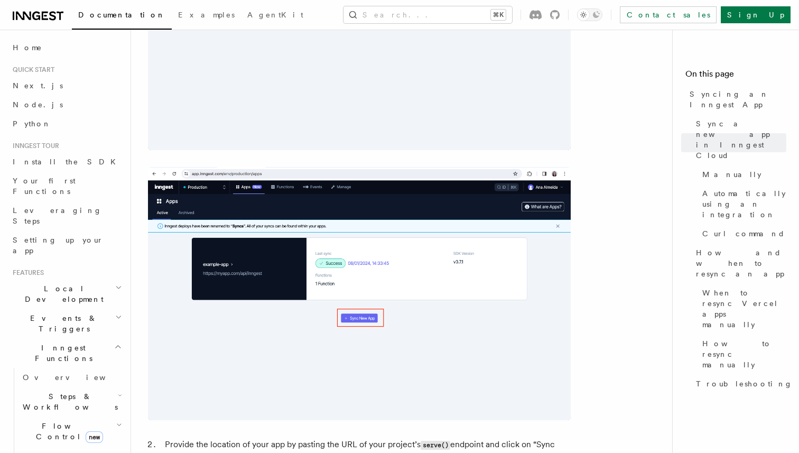 Image resolution: width=799 pixels, height=453 pixels. What do you see at coordinates (732, 174) in the screenshot?
I see `span: Manually` at bounding box center [732, 174].